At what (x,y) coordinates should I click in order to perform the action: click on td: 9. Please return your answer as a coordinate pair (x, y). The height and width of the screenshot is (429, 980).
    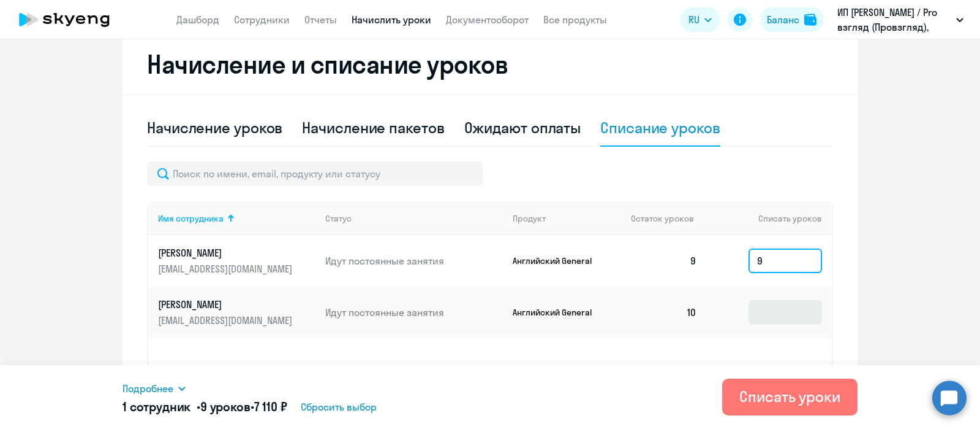
    Looking at the image, I should click on (664, 261).